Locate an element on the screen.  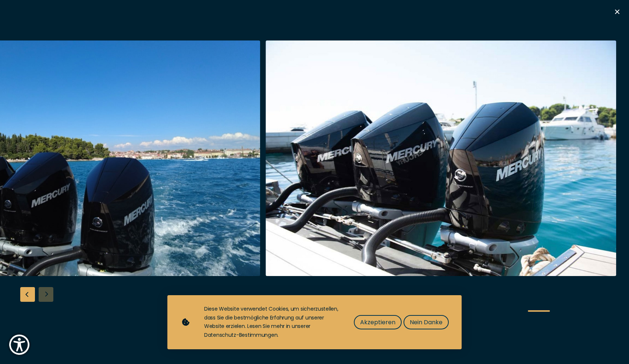
button: Nein Danke is located at coordinates (426, 322).